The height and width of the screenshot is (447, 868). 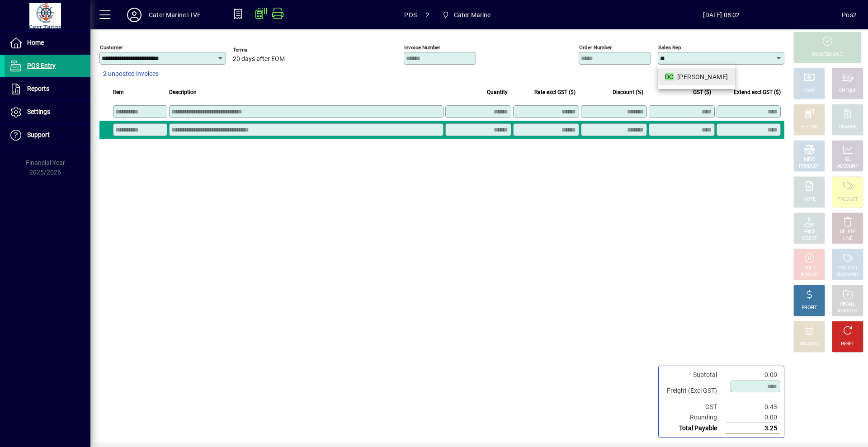 What do you see at coordinates (847, 239) in the screenshot?
I see `div: LINE` at bounding box center [847, 239].